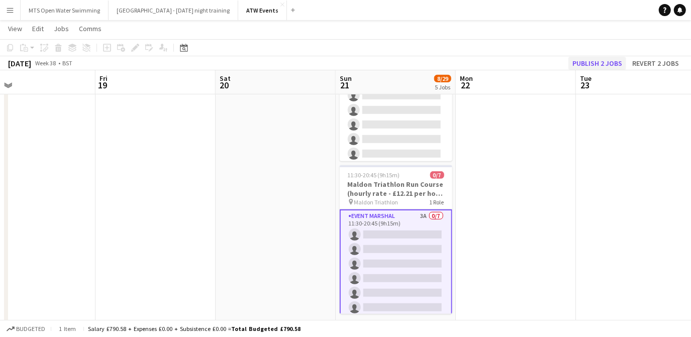  What do you see at coordinates (15, 29) in the screenshot?
I see `a: View` at bounding box center [15, 29].